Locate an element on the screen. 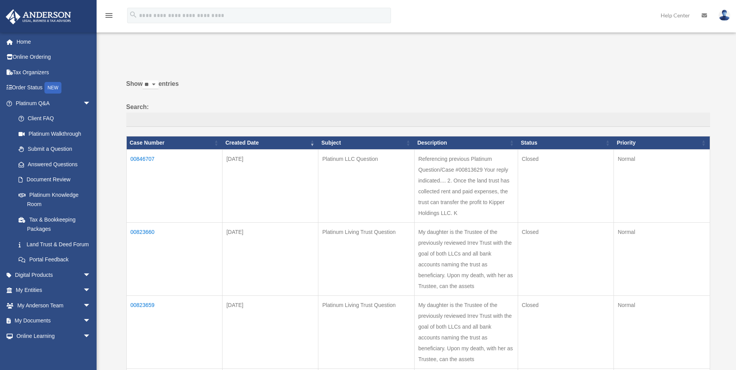 The image size is (736, 370). a: Submit a Question is located at coordinates (54, 149).